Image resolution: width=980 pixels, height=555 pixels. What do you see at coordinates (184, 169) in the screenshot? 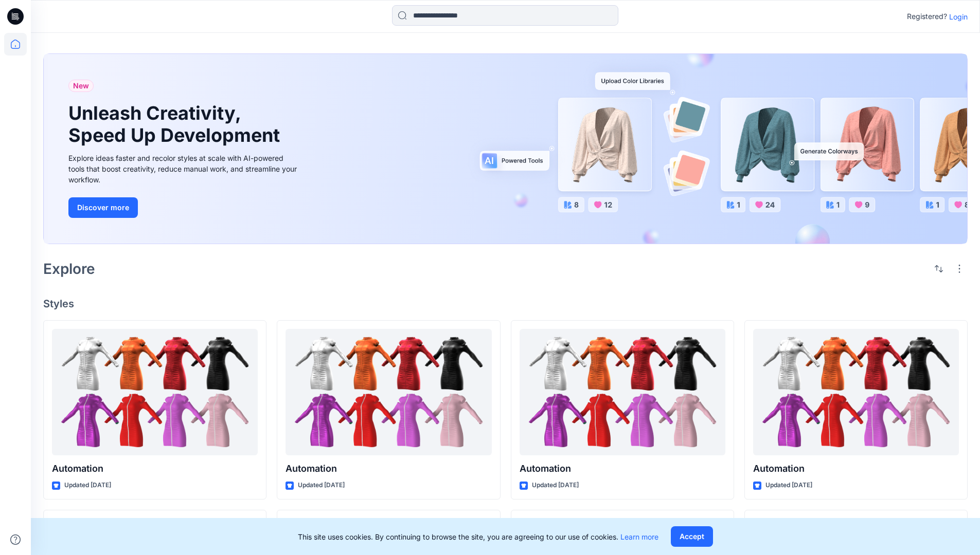
I see `div: Explore ideas faster and recolor styles at scale with AI-powered tools that boost creativity, red...` at bounding box center [184, 169].